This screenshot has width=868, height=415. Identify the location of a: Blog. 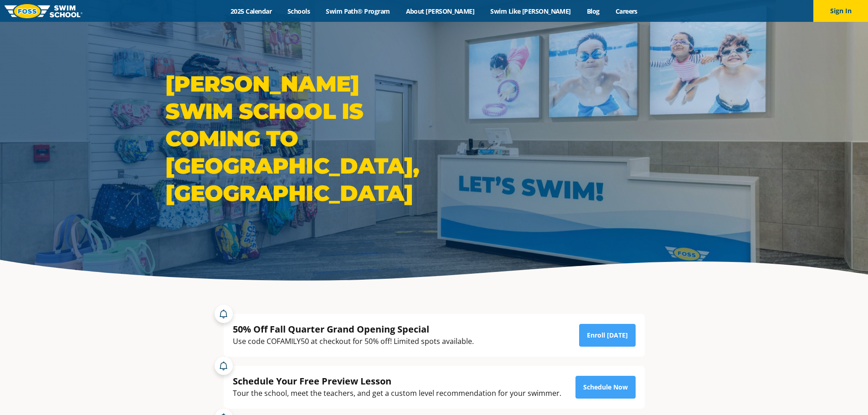
(593, 11).